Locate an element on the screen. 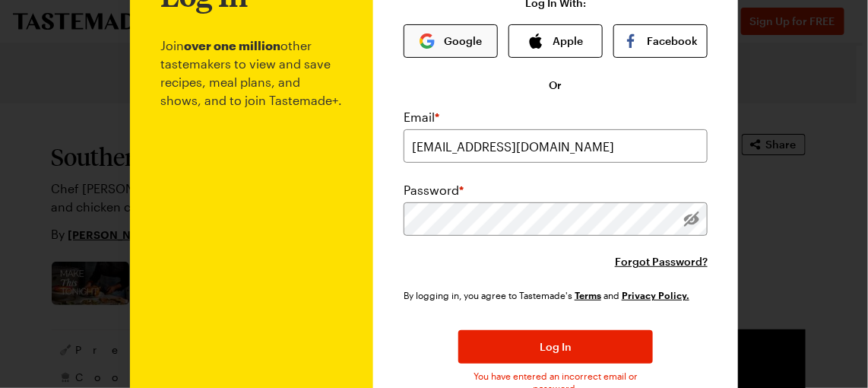  span: Or is located at coordinates (556, 85).